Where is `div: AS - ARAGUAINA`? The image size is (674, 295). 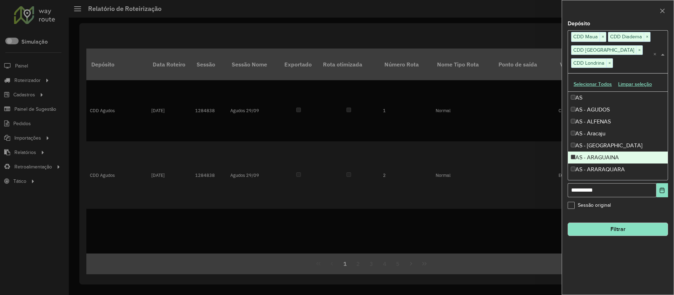 div: AS - ARAGUAINA is located at coordinates (618, 157).